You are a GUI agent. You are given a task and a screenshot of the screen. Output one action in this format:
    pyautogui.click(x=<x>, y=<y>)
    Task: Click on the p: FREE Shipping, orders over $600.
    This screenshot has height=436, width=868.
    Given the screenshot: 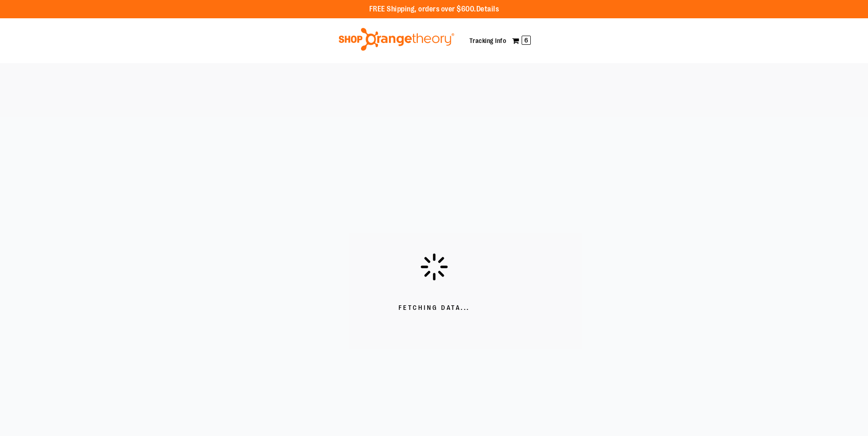 What is the action you would take?
    pyautogui.click(x=434, y=10)
    